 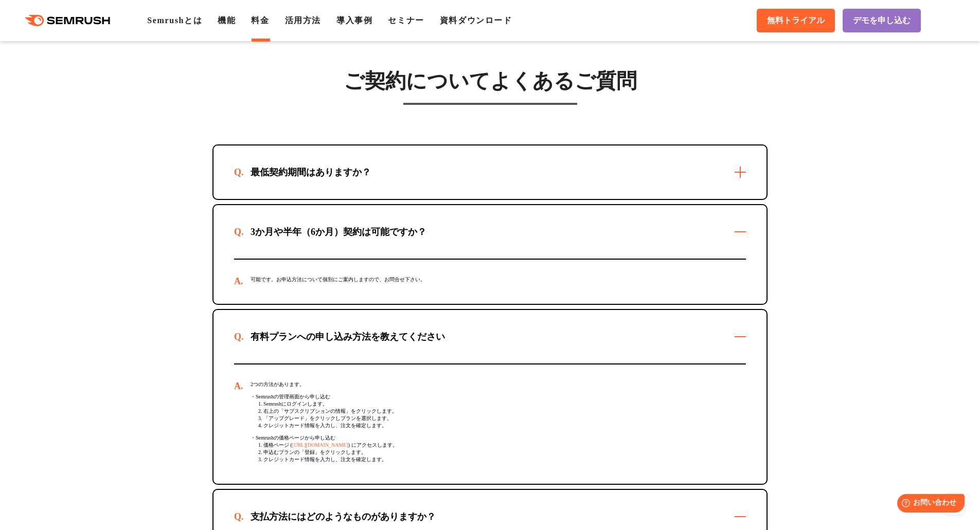 What do you see at coordinates (498, 385) in the screenshot?
I see `div: 2つの方法があります。` at bounding box center [498, 385].